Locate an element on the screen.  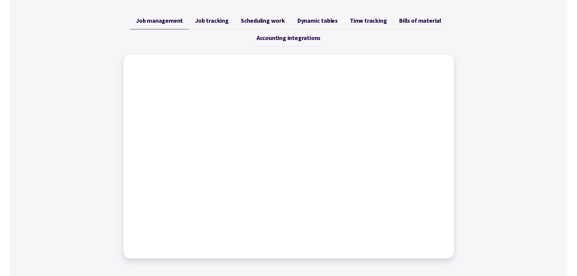
span: Accounting integrations is located at coordinates (289, 38).